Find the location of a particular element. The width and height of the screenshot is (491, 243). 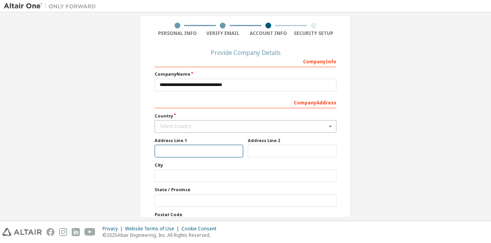

img: Altair One is located at coordinates (52, 6).